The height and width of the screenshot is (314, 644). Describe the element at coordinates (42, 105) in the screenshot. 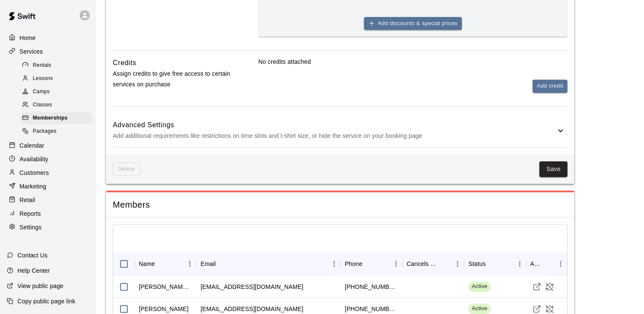

I see `span: Classes` at that location.